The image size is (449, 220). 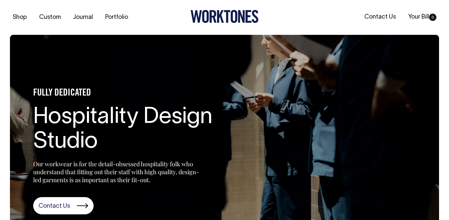 What do you see at coordinates (433, 17) in the screenshot?
I see `span: 0` at bounding box center [433, 17].